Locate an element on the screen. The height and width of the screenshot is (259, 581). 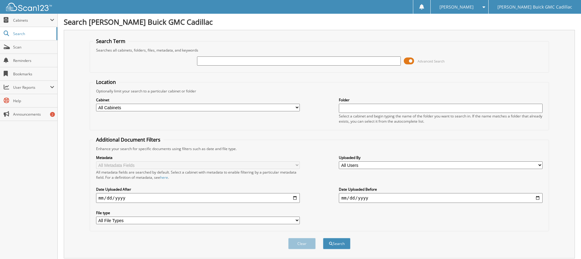
button: Search is located at coordinates (337, 244).